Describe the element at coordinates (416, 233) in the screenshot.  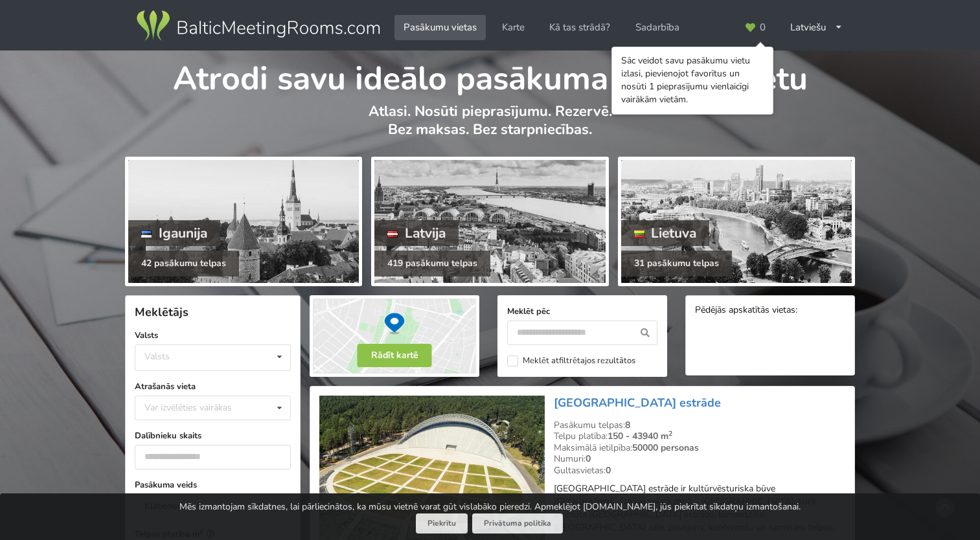
I see `div: Latvija` at that location.